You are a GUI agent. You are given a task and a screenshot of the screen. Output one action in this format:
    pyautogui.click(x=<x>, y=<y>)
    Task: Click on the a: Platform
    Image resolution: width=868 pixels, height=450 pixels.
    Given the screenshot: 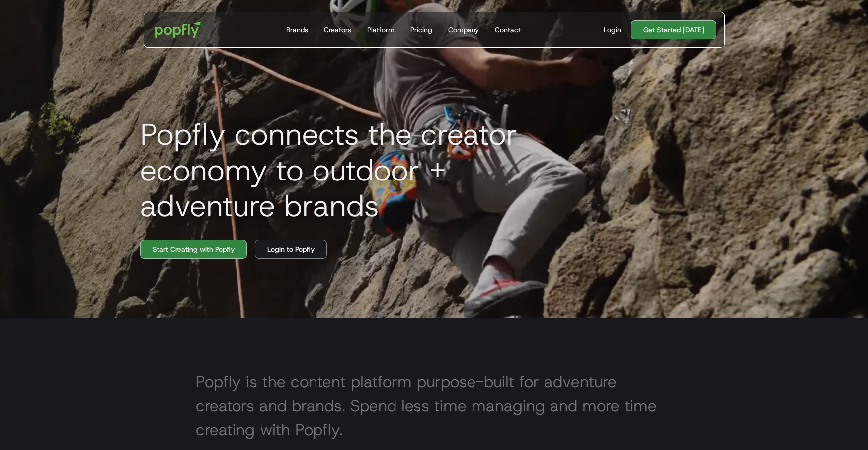 What is the action you would take?
    pyautogui.click(x=381, y=30)
    